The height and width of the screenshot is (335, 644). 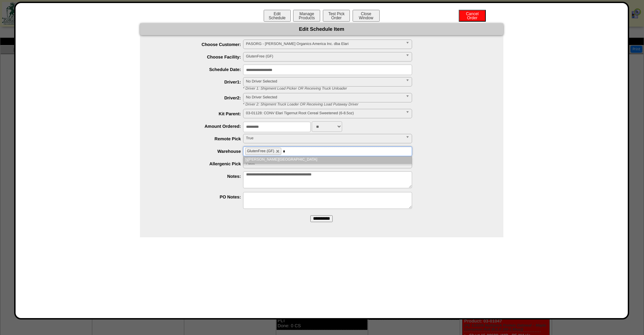 I want to click on button: Test PickOrder, so click(x=336, y=16).